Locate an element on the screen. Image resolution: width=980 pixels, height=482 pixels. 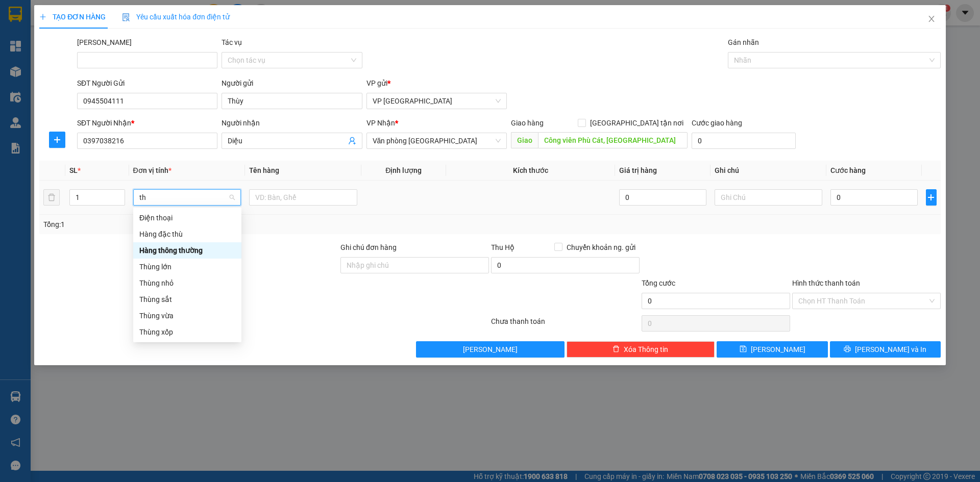
span: Thu Hộ is located at coordinates (503, 247).